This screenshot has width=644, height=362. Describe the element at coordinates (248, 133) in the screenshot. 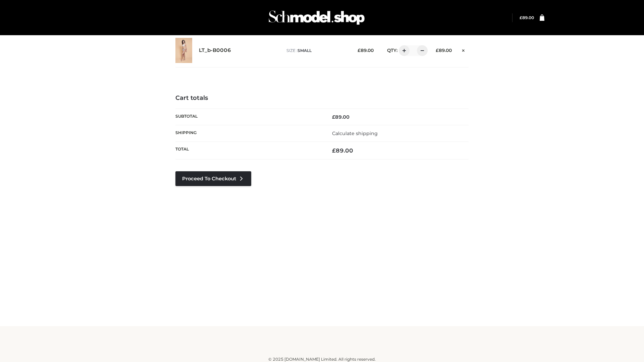

I see `th: Shipping` at that location.